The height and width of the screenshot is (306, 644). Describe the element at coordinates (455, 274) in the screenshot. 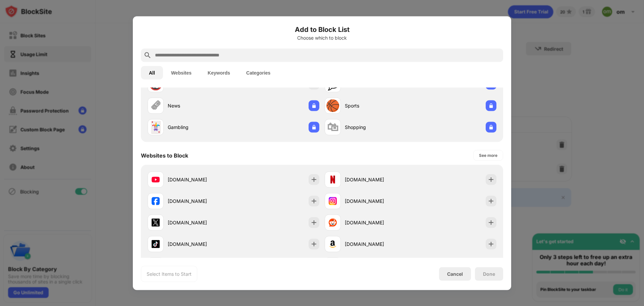

I see `div: Cancel` at that location.